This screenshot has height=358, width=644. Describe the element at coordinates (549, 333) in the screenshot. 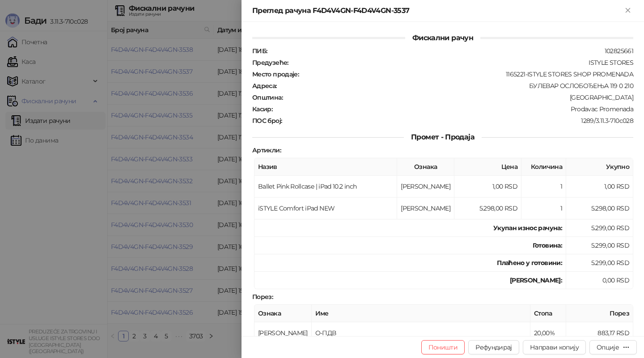

I see `td: 20,00%` at that location.